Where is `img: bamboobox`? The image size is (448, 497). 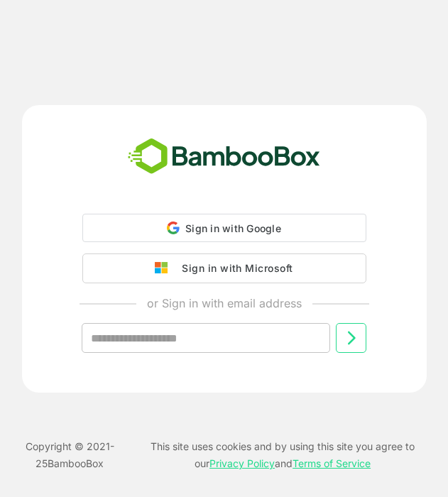
img: bamboobox is located at coordinates (224, 157).